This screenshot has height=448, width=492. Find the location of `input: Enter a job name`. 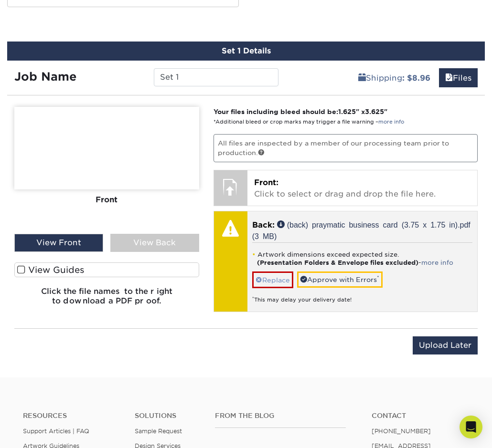

input: Enter a job name is located at coordinates (216, 77).